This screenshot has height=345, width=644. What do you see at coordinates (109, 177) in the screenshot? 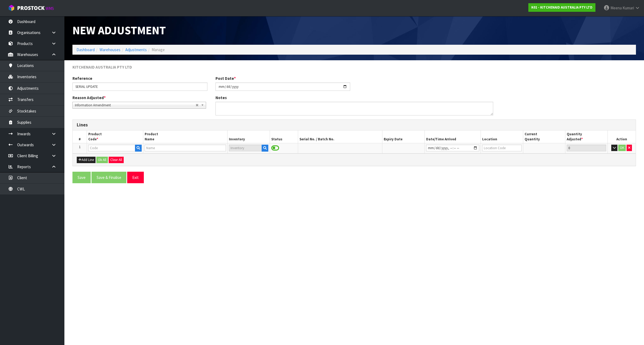
I see `button: Save & Finalise` at bounding box center [109, 177].